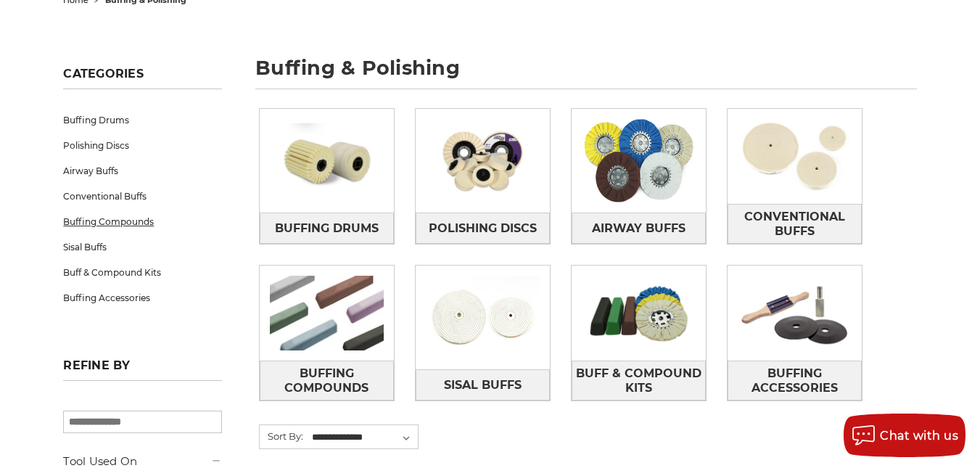  I want to click on h5: Categories, so click(142, 77).